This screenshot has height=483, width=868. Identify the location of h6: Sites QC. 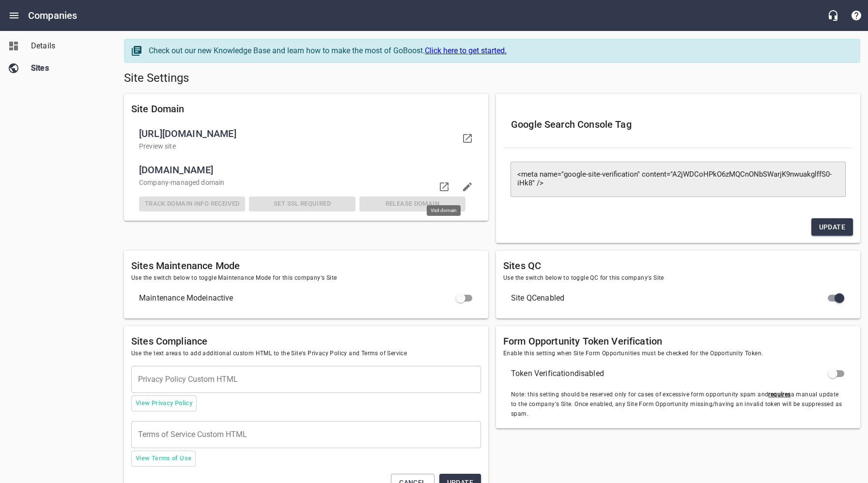
(678, 265).